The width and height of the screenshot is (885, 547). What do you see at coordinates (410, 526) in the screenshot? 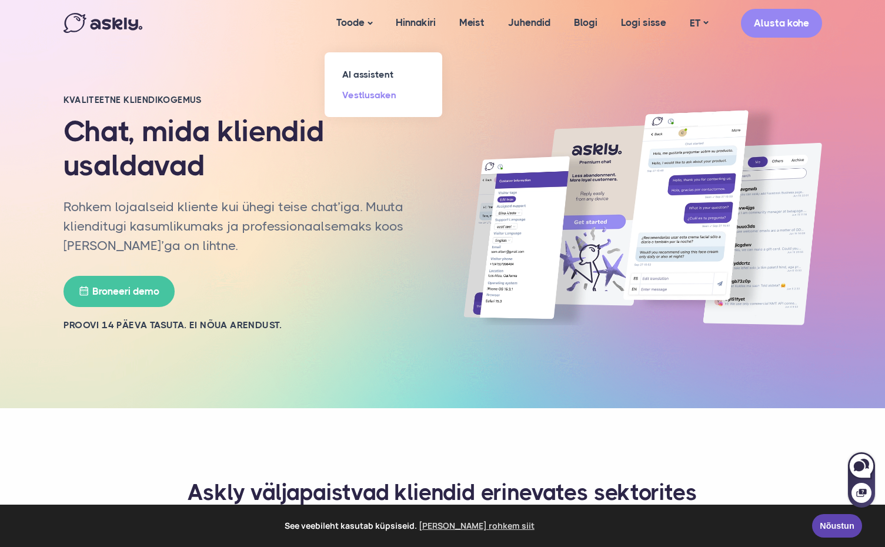
I see `span: See veebileht kasutab küpsiseid.` at bounding box center [410, 526].